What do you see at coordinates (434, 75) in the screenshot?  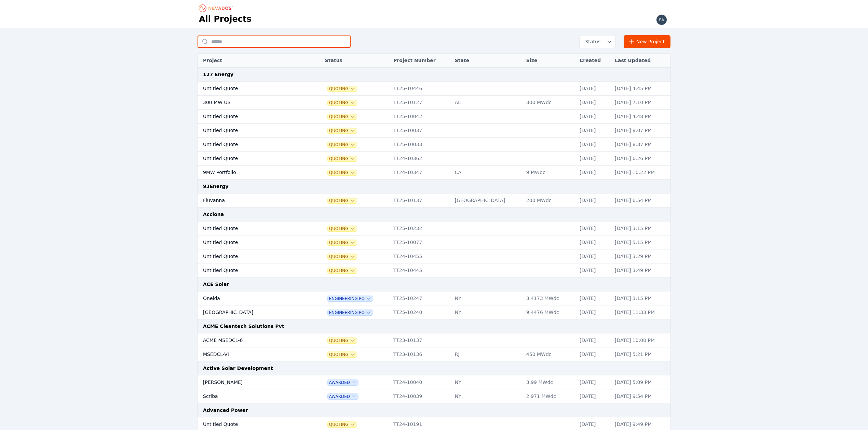 I see `td: 127 Energy` at bounding box center [434, 75].